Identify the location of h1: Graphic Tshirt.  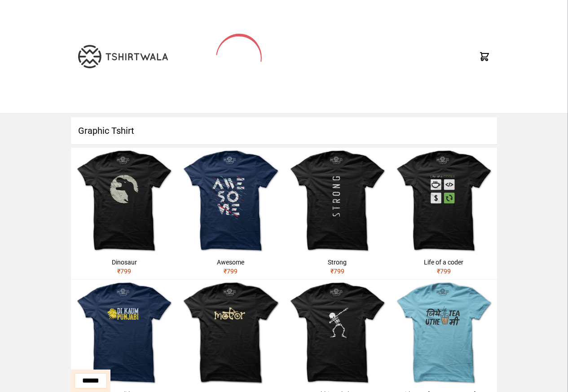
(284, 131).